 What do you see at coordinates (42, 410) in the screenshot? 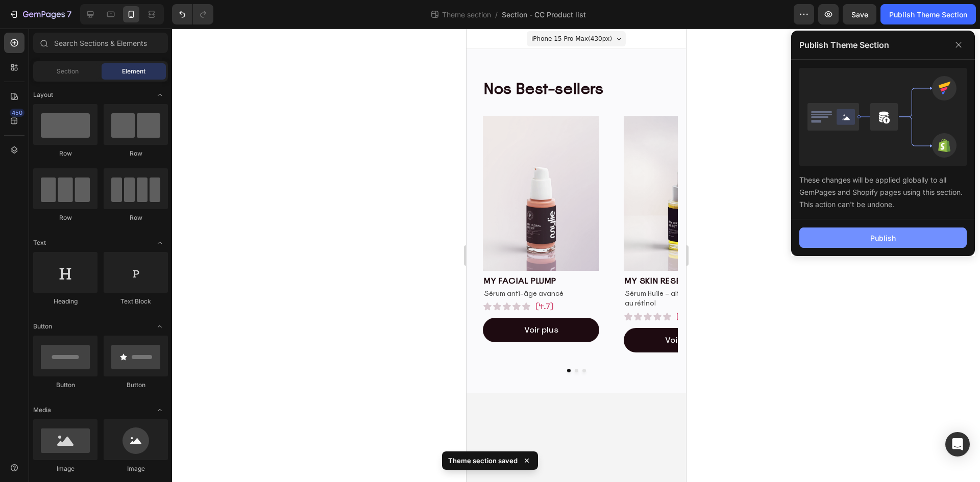
I see `span: Media` at bounding box center [42, 410].